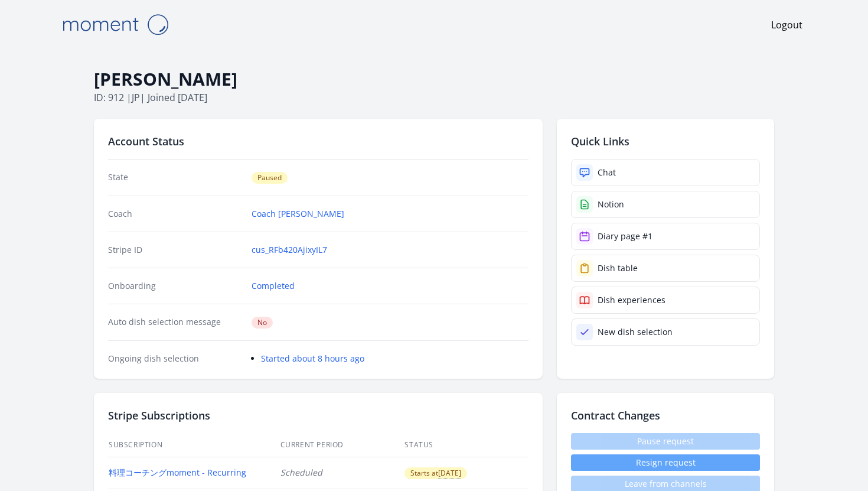  What do you see at coordinates (193, 445) in the screenshot?
I see `th: Subscription` at bounding box center [193, 445].